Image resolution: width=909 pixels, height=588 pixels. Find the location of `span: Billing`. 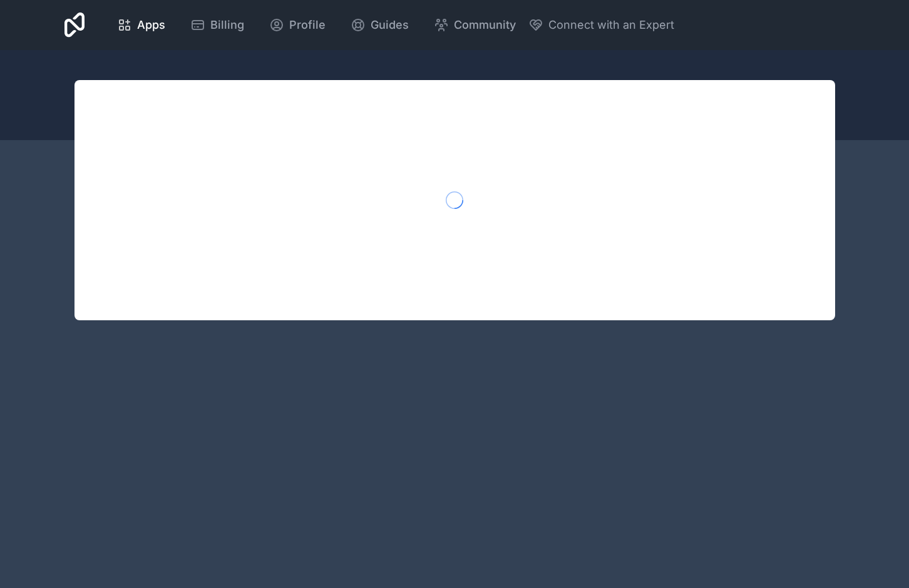

span: Billing is located at coordinates (227, 25).